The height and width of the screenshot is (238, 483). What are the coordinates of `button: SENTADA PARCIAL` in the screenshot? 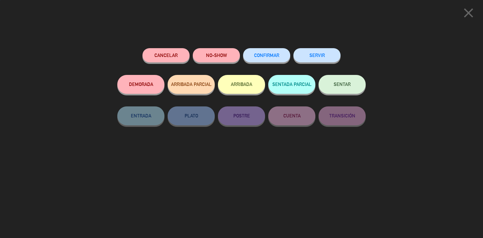 It's located at (292, 84).